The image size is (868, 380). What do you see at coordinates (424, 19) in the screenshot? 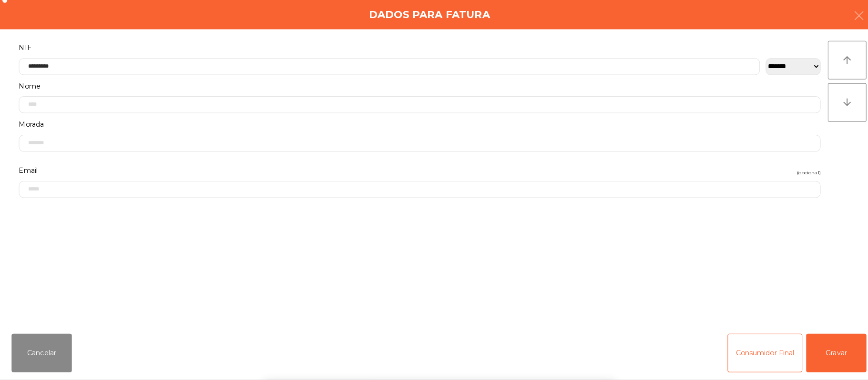
I see `h4: Dados para Fatura` at bounding box center [424, 19].